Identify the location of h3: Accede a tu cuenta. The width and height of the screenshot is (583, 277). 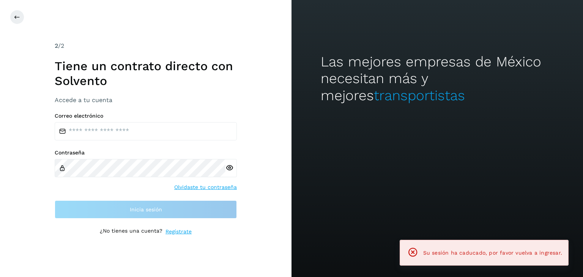
(146, 100).